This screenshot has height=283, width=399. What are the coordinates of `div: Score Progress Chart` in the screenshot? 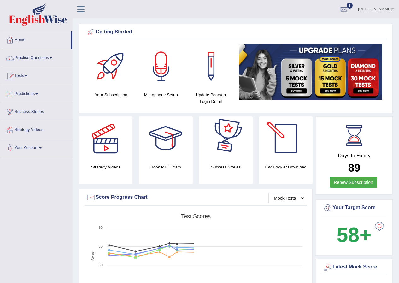 It's located at (196, 198).